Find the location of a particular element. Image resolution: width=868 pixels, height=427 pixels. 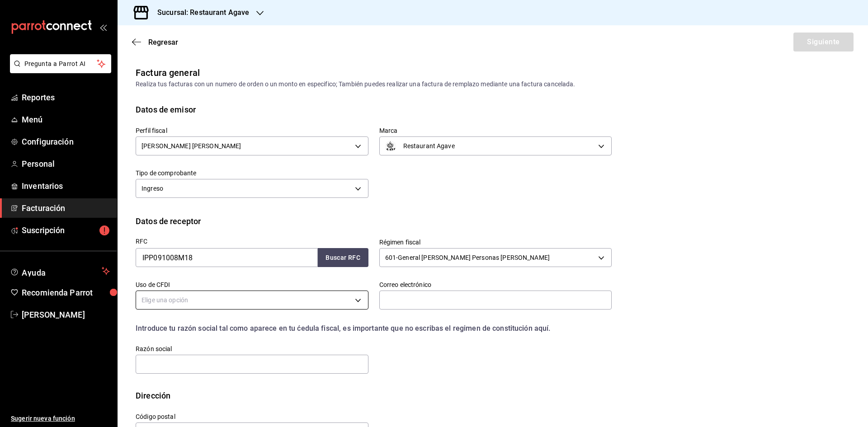

label: Correo electrónico is located at coordinates (495, 285).